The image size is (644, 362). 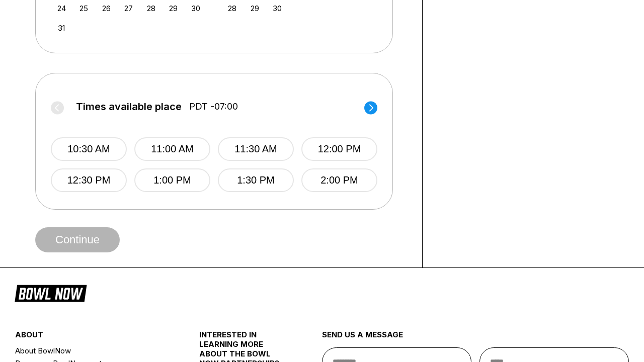 What do you see at coordinates (255, 8) in the screenshot?
I see `div: Choose Monday, September 29th, 2025` at bounding box center [255, 8].